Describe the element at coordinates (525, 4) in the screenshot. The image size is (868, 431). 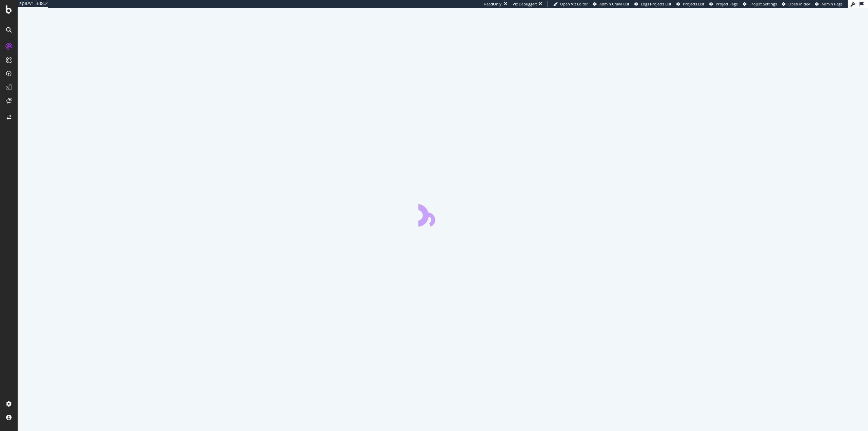
I see `div: Viz Debugger:` at that location.